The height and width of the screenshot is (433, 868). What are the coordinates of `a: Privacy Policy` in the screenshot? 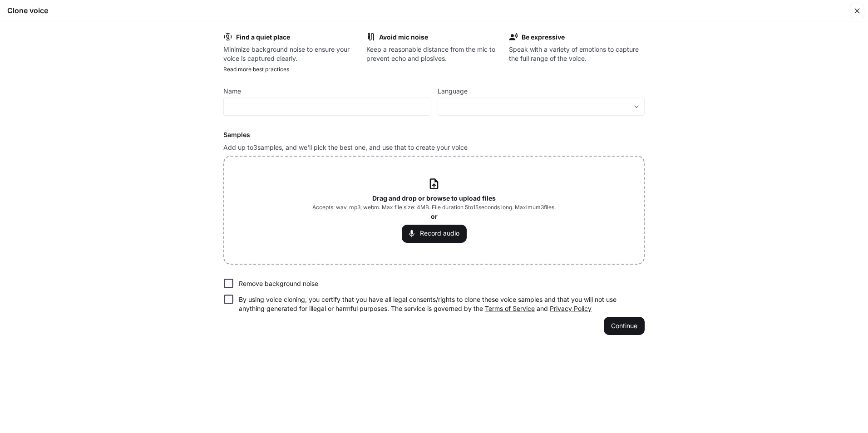 It's located at (571, 308).